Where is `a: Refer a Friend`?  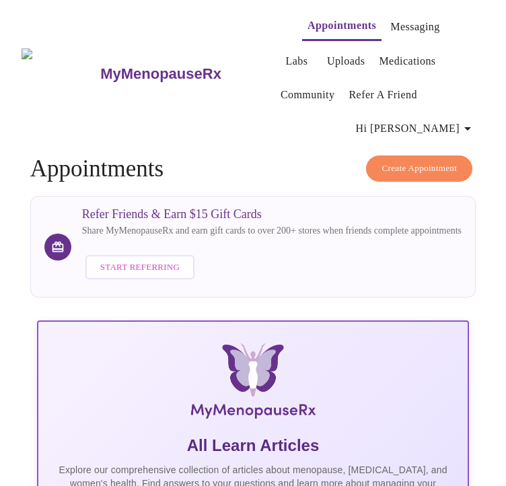 a: Refer a Friend is located at coordinates (383, 95).